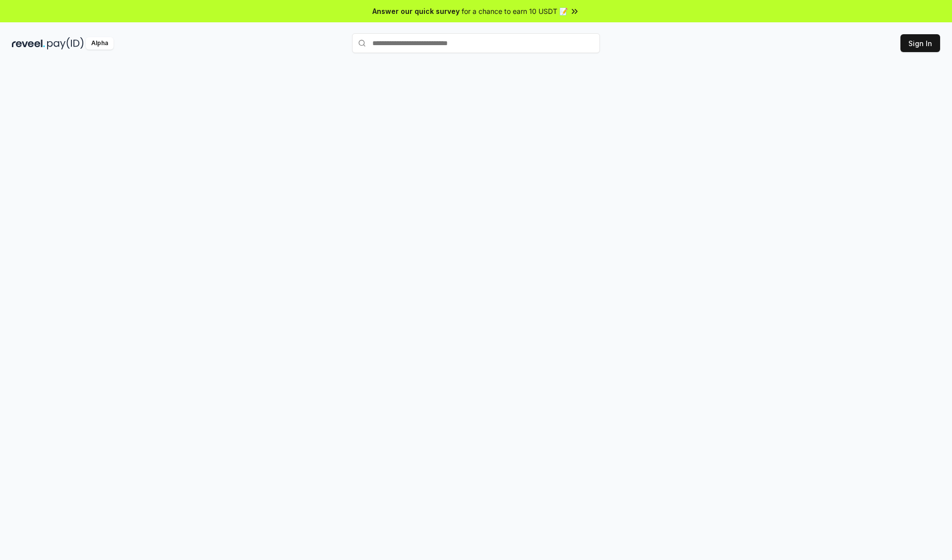 The height and width of the screenshot is (560, 952). What do you see at coordinates (416, 11) in the screenshot?
I see `span: Answer our quick survey` at bounding box center [416, 11].